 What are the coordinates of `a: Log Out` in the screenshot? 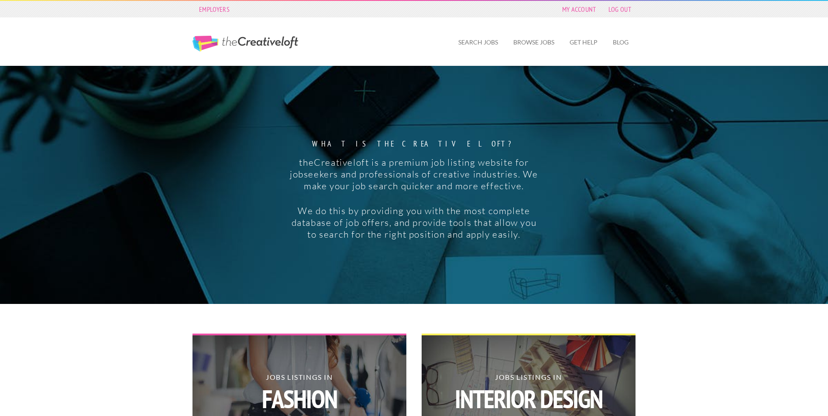 It's located at (620, 9).